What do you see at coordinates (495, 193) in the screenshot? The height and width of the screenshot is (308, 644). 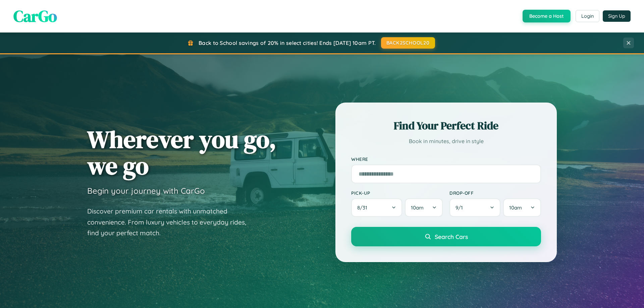 I see `label: Drop-off` at bounding box center [495, 193].